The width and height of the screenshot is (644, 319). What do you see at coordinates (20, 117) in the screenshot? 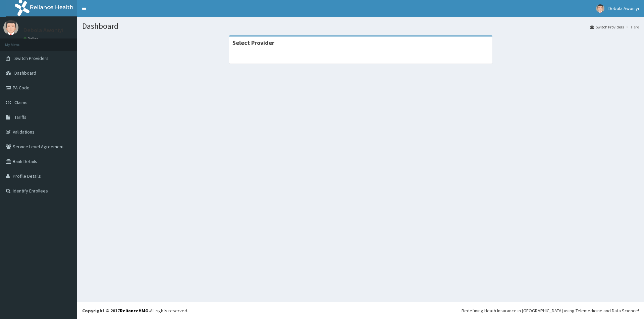
I see `span: Tariffs` at bounding box center [20, 117].